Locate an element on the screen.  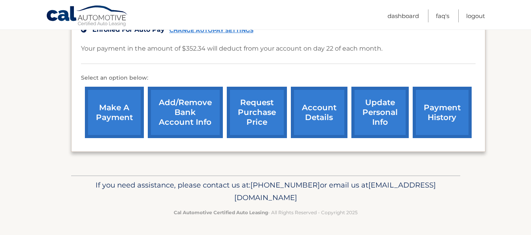
strong: Cal Automotive Certified Auto Leasing is located at coordinates (221, 213).